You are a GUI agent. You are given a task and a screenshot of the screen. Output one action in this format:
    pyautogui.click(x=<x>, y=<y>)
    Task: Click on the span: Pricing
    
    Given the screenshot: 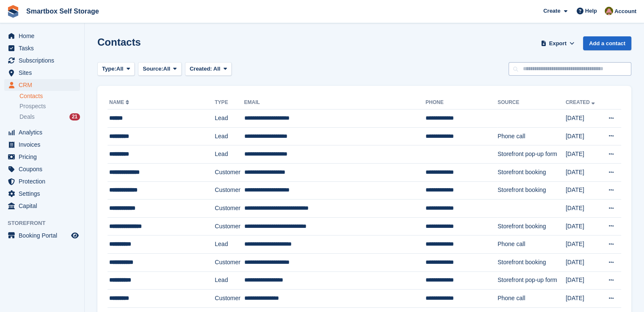 What is the action you would take?
    pyautogui.click(x=44, y=157)
    